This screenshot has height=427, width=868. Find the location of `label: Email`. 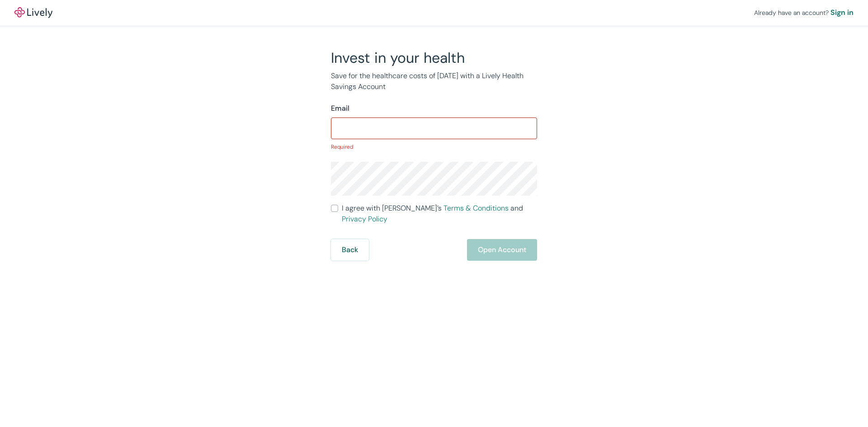

label: Email is located at coordinates (340, 108).